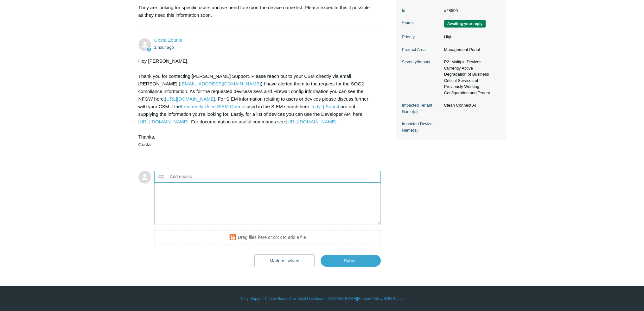 Image resolution: width=644 pixels, height=311 pixels. I want to click on dt: Impacted Device Name(s), so click(421, 127).